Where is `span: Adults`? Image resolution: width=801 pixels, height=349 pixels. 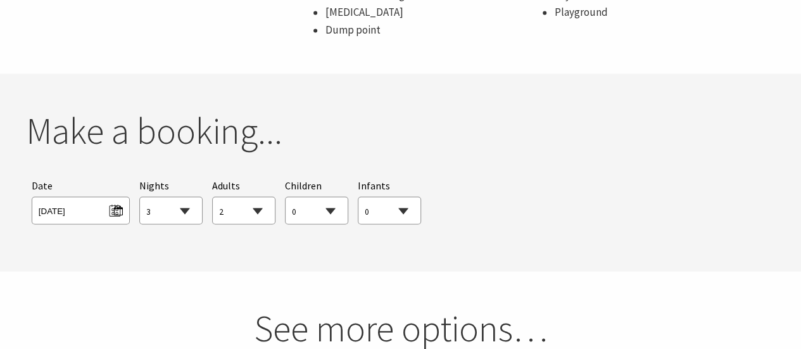
span: Adults is located at coordinates (226, 185).